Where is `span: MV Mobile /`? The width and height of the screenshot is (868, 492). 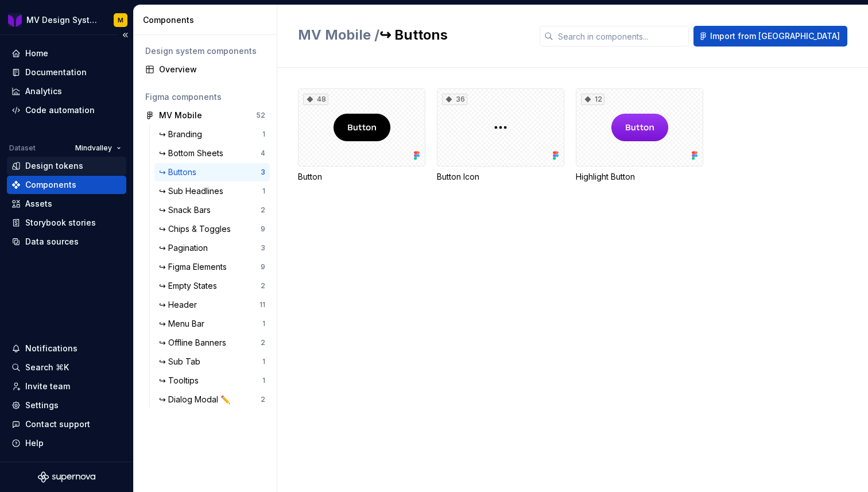 span: MV Mobile / is located at coordinates (339, 35).